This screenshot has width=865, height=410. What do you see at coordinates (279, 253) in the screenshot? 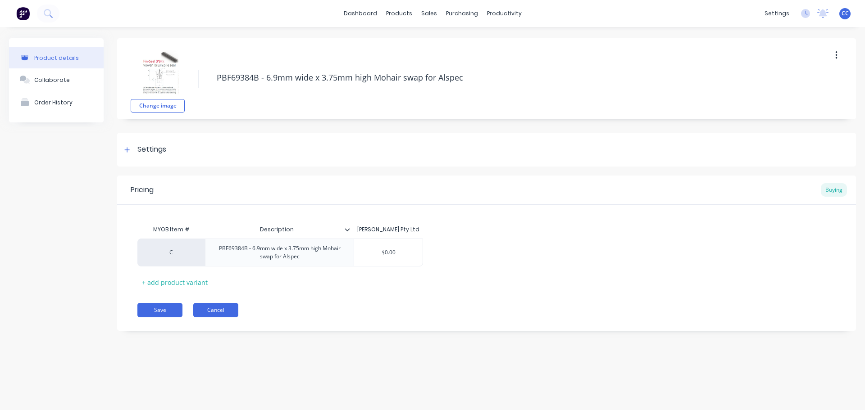
I see `div: PBF69384B - 6.9mm wide x 3.75mm high Mohair swap for Alspec` at bounding box center [279, 253].